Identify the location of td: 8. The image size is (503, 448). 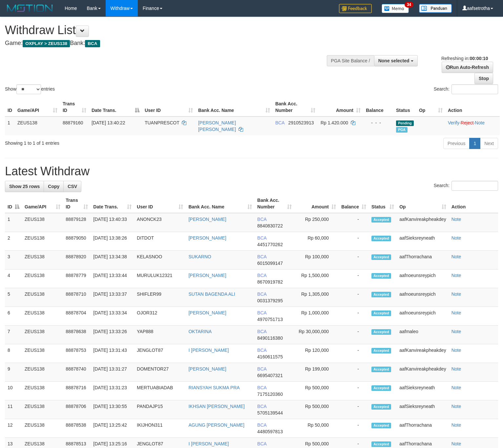
(14, 353).